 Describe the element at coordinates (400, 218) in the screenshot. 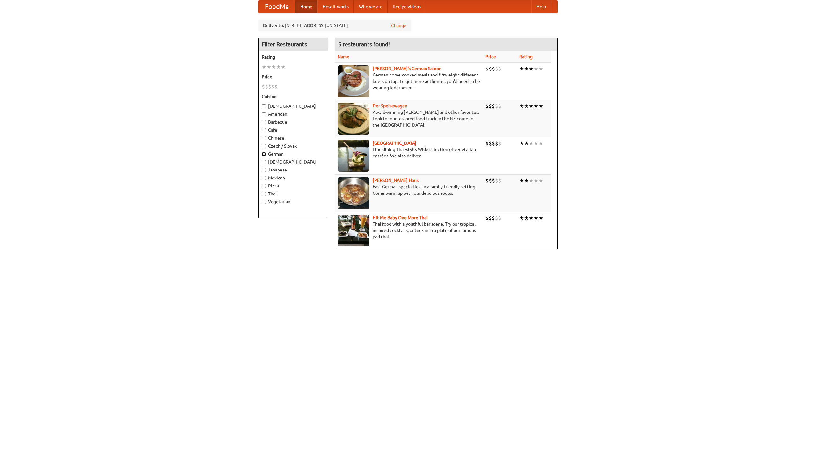

I see `a: Hit Me Baby One More Thai` at that location.